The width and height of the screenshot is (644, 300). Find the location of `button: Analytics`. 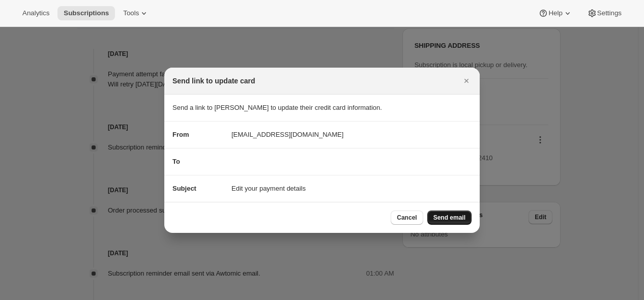

button: Analytics is located at coordinates (35, 13).